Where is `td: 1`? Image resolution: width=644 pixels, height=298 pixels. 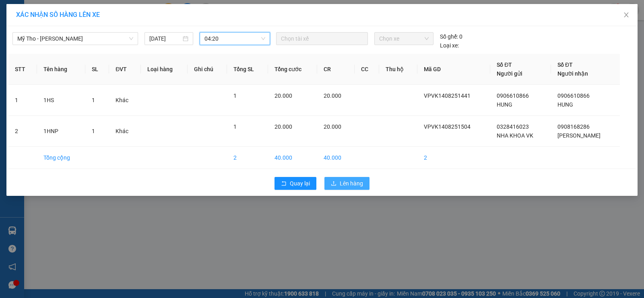 td: 1 is located at coordinates (23, 100).